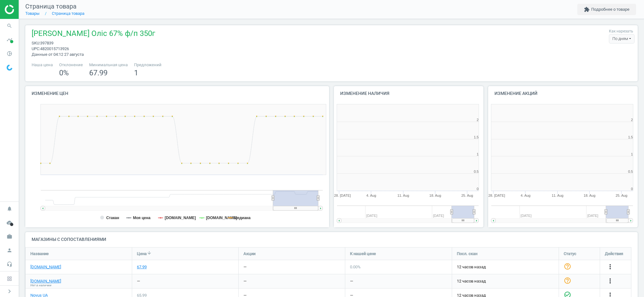  I want to click on span: Акции, so click(250, 254).